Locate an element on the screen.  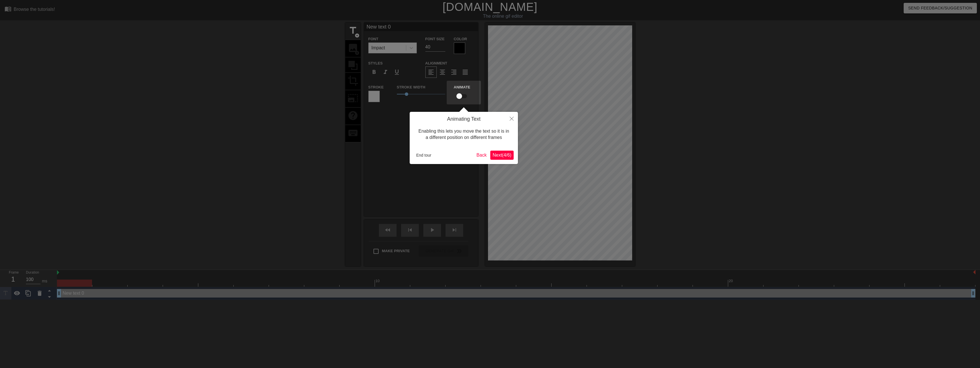
button: End tour is located at coordinates (424, 156).